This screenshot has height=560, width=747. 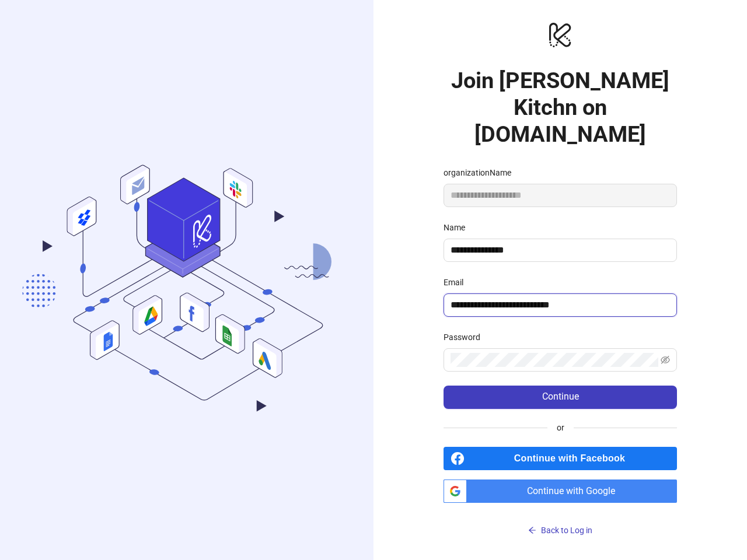 I want to click on button: Continue, so click(x=560, y=397).